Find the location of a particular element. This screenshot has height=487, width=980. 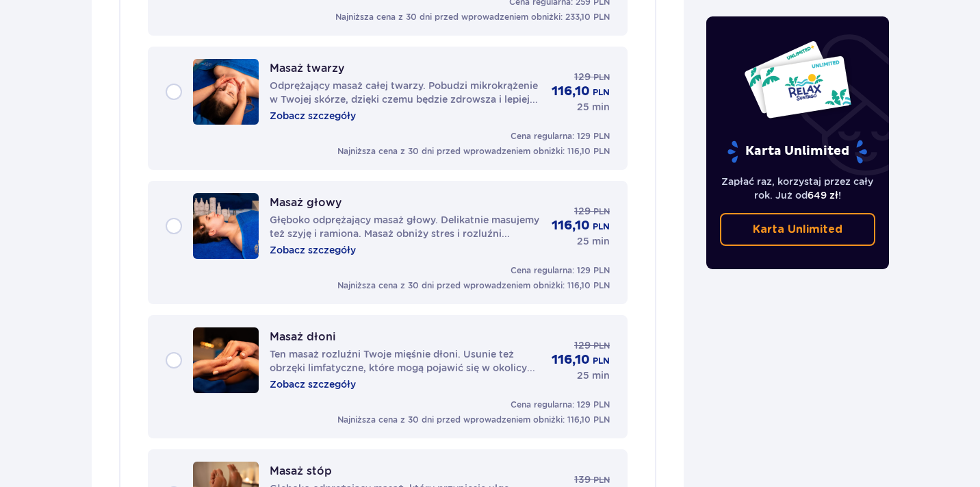

p: Masaż dłoni is located at coordinates (302, 336).